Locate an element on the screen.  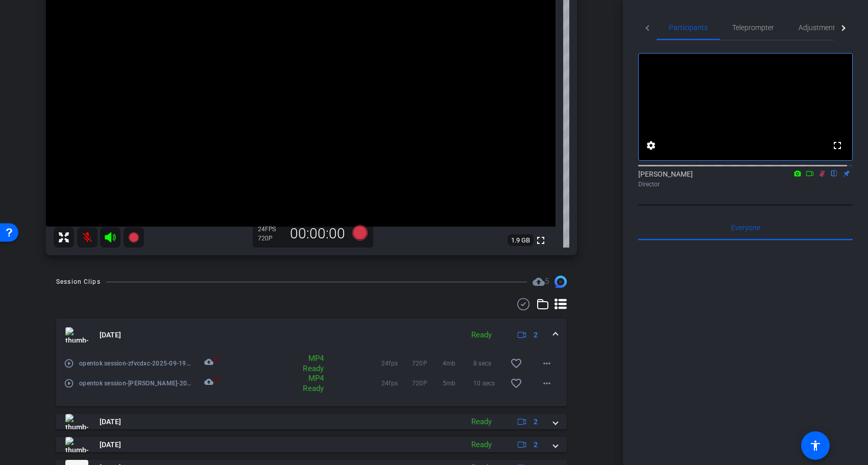
span: Destinations for your clips is located at coordinates (541, 282).